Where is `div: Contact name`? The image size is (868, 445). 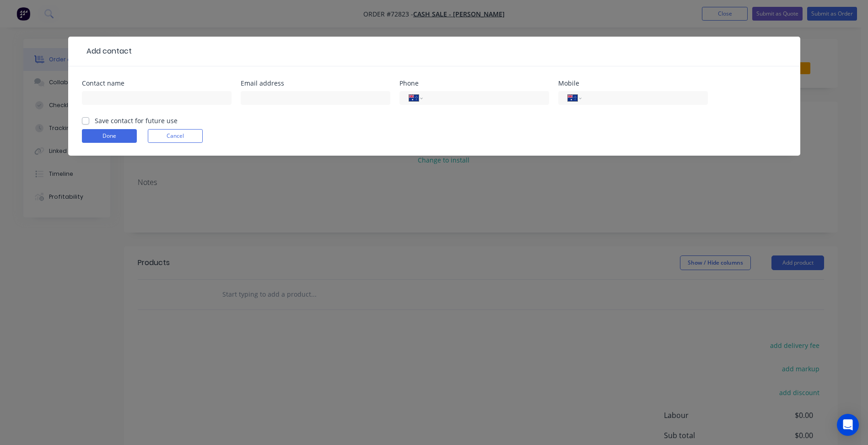 div: Contact name is located at coordinates (157, 83).